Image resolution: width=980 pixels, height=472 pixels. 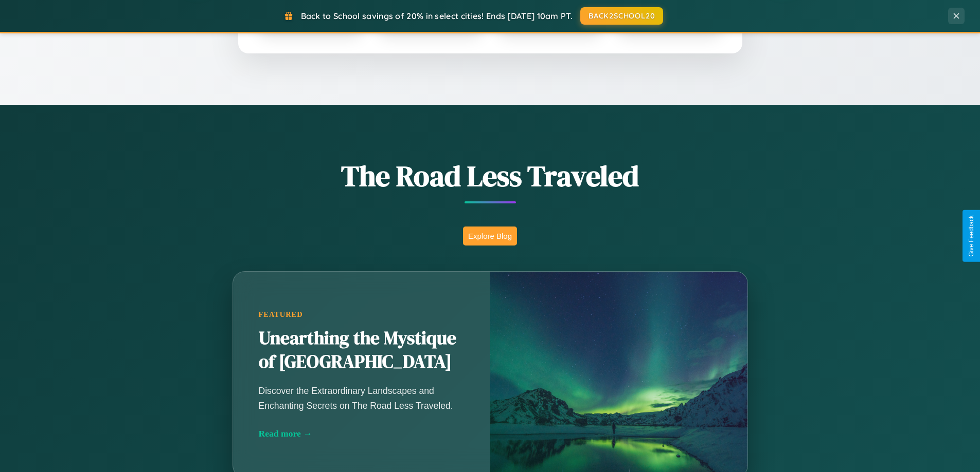 What do you see at coordinates (490, 176) in the screenshot?
I see `h1: The Road Less Traveled` at bounding box center [490, 176].